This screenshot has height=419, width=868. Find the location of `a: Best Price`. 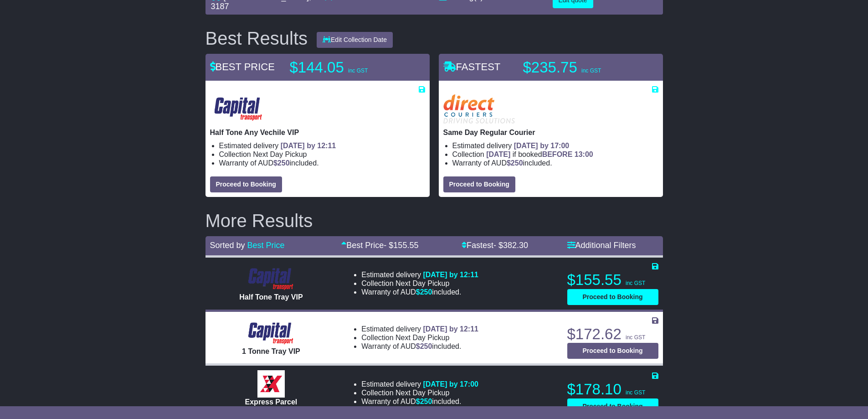

a: Best Price is located at coordinates (266, 245).